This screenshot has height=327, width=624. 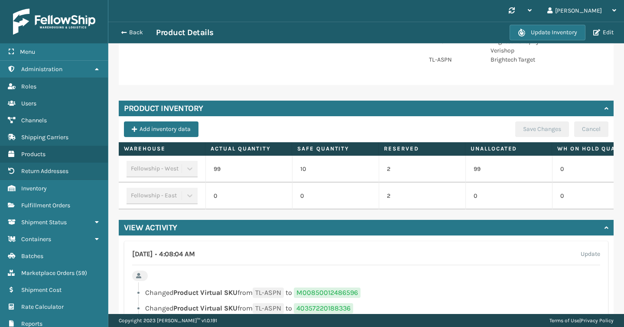 What do you see at coordinates (150, 227) in the screenshot?
I see `h4: View Activity` at bounding box center [150, 227].